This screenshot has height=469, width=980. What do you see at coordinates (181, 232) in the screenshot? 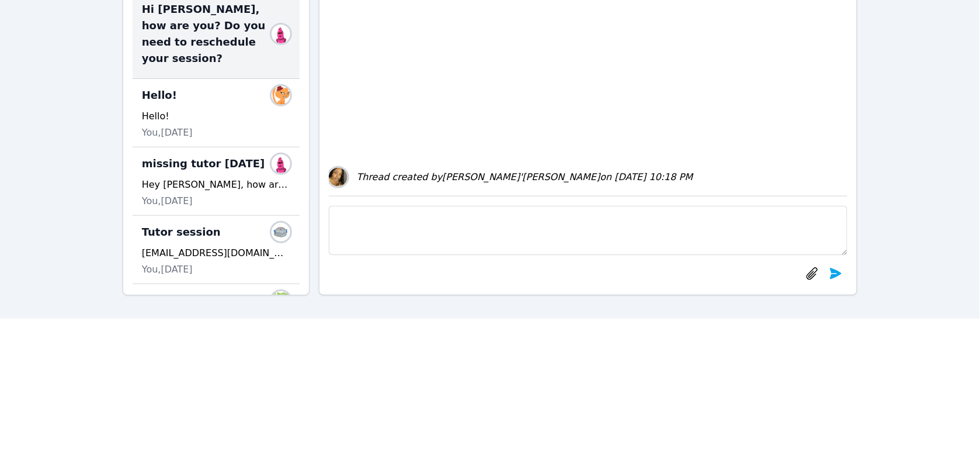
I see `span: Tutor session` at bounding box center [181, 232].